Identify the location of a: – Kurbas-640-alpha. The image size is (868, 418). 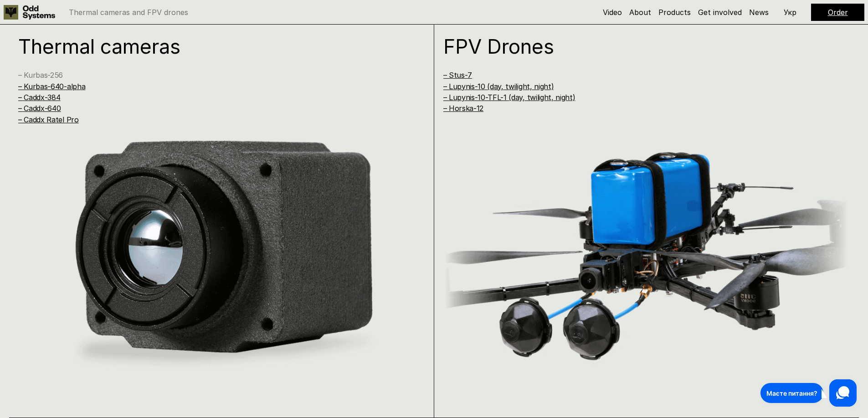
(51, 86).